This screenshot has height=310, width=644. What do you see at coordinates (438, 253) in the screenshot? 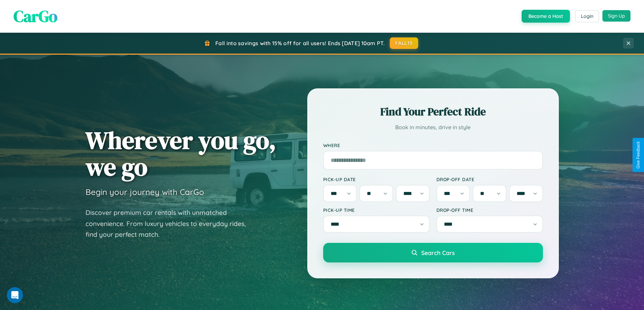
I see `span: Search Cars` at bounding box center [438, 253].